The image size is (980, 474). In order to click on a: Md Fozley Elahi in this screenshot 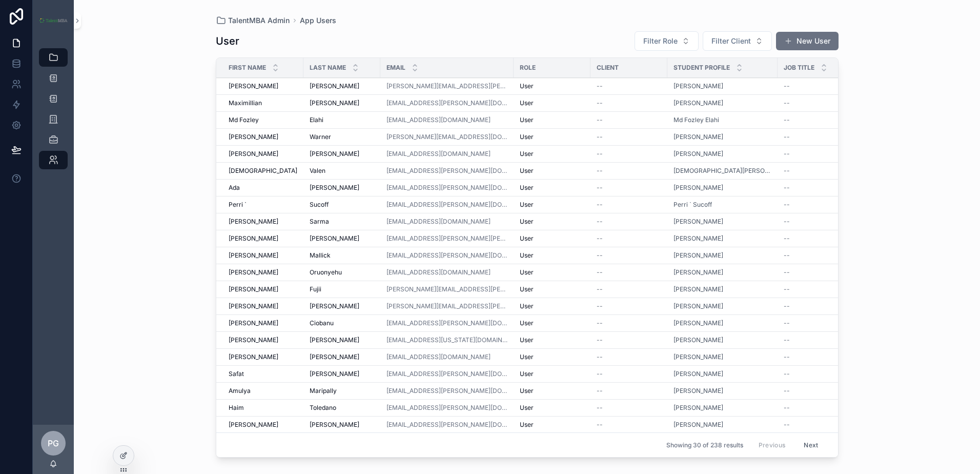, I will do `click(723, 120)`.